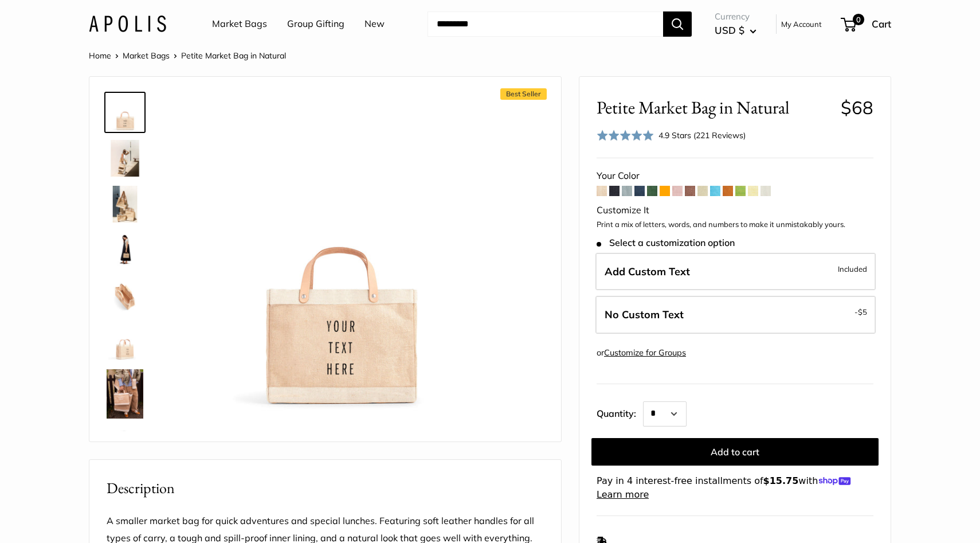 The width and height of the screenshot is (980, 543). I want to click on span: $68, so click(857, 107).